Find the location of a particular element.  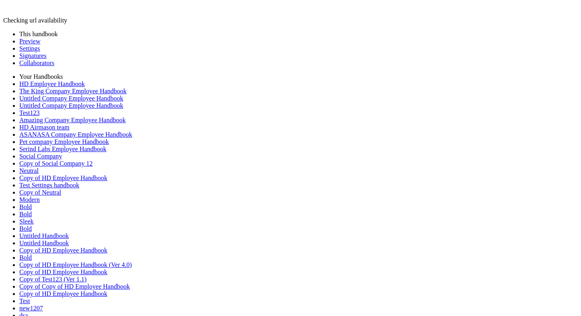

span: Checking url availability is located at coordinates (35, 20).